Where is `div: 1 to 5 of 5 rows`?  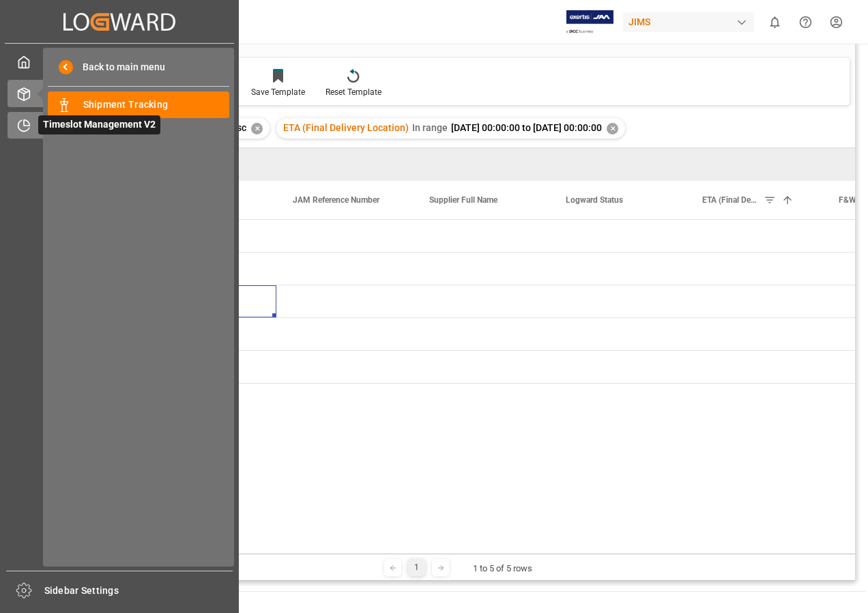
div: 1 to 5 of 5 rows is located at coordinates (502, 568).